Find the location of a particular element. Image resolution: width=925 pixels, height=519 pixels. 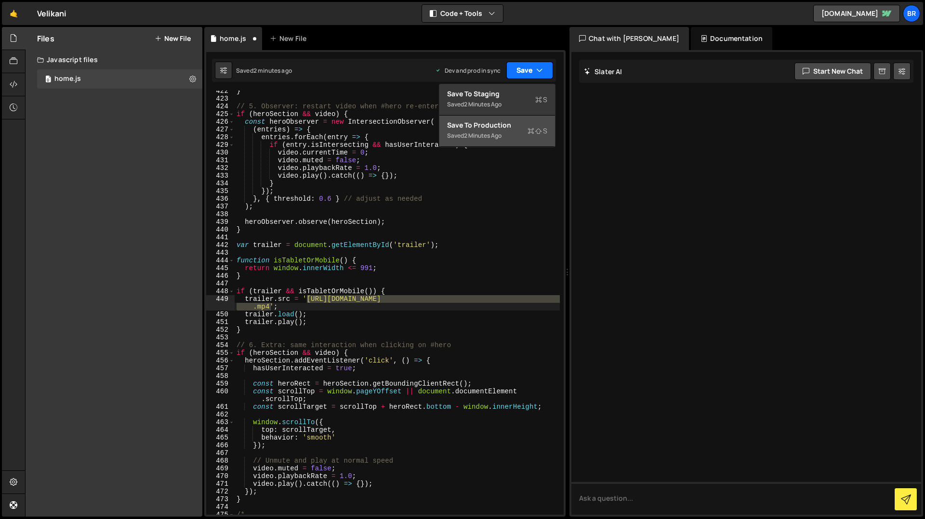

div: Documentation is located at coordinates (731, 39).